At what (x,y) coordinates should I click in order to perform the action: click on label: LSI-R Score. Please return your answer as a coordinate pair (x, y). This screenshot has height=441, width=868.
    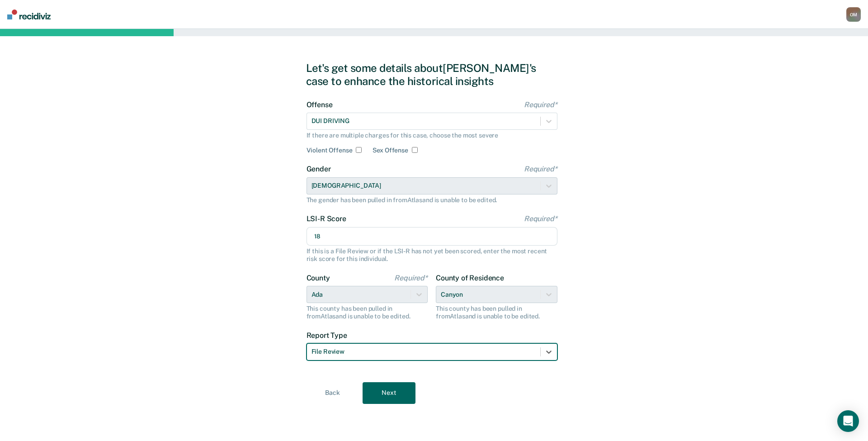
    Looking at the image, I should click on (432, 218).